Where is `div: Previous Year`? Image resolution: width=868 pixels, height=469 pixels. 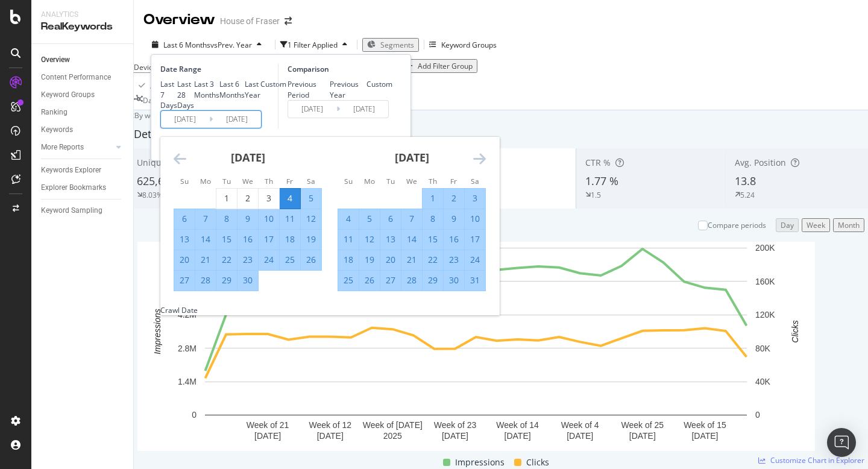
div: Previous Year is located at coordinates (348, 89).